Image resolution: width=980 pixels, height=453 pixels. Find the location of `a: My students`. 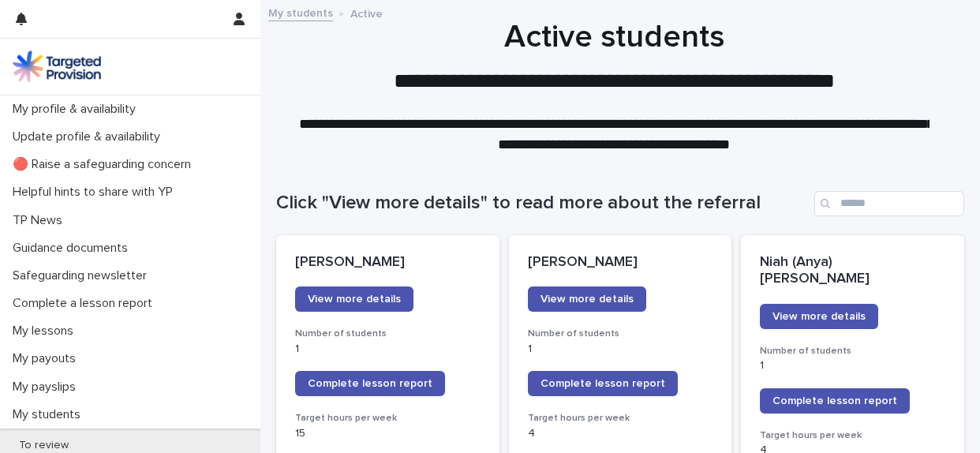

a: My students is located at coordinates (301, 12).